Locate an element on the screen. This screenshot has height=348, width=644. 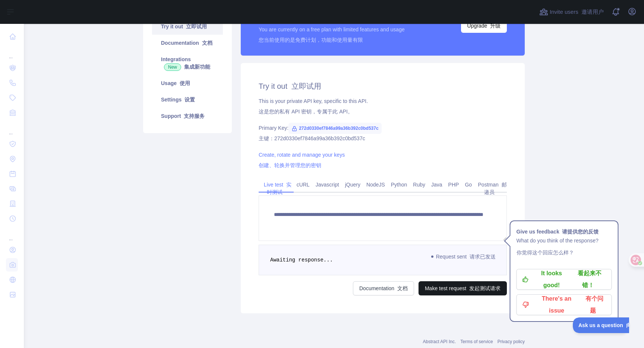
a: Live test is located at coordinates (276, 188).